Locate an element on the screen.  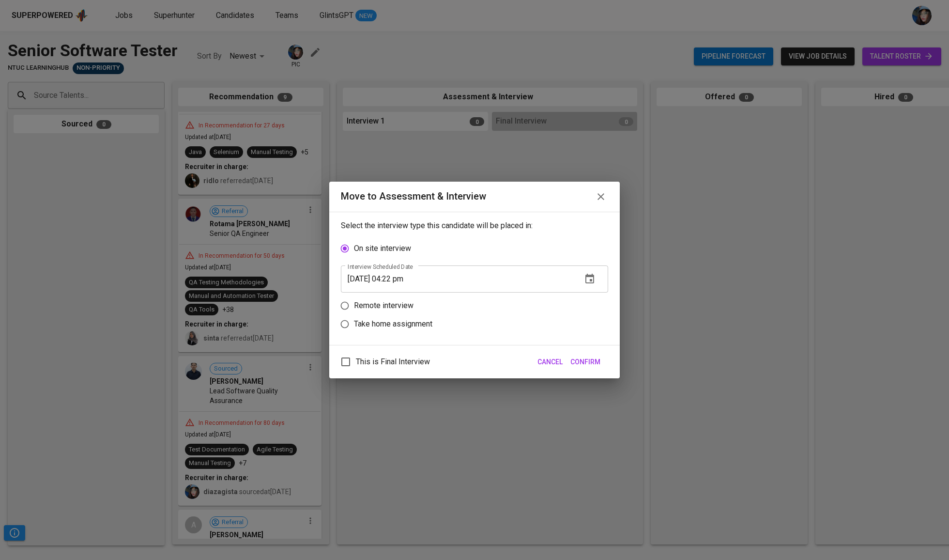
p: Take home assignment is located at coordinates (393, 324).